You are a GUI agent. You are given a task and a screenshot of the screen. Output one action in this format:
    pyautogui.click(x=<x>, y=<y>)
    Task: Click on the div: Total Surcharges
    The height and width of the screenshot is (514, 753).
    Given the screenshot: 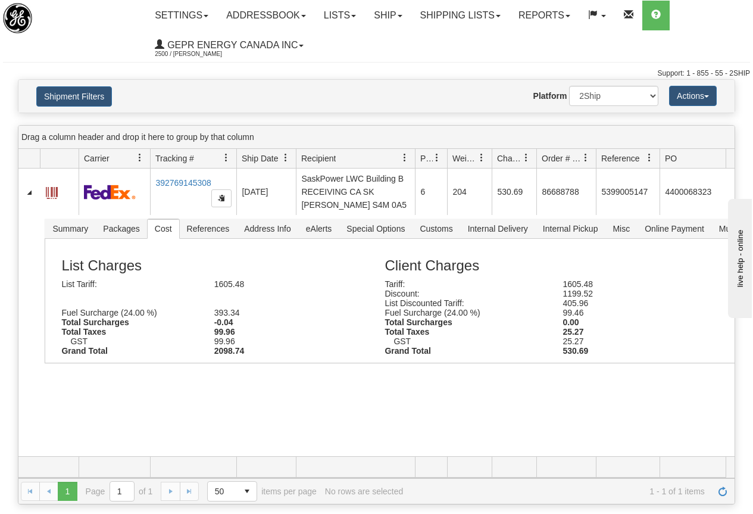 What is the action you would take?
    pyautogui.click(x=465, y=322)
    